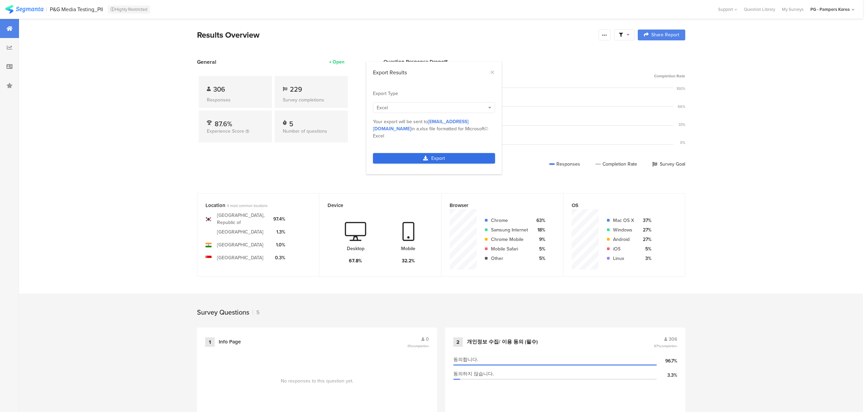 The width and height of the screenshot is (868, 412). What do you see at coordinates (382, 107) in the screenshot?
I see `span: Excel` at bounding box center [382, 107].